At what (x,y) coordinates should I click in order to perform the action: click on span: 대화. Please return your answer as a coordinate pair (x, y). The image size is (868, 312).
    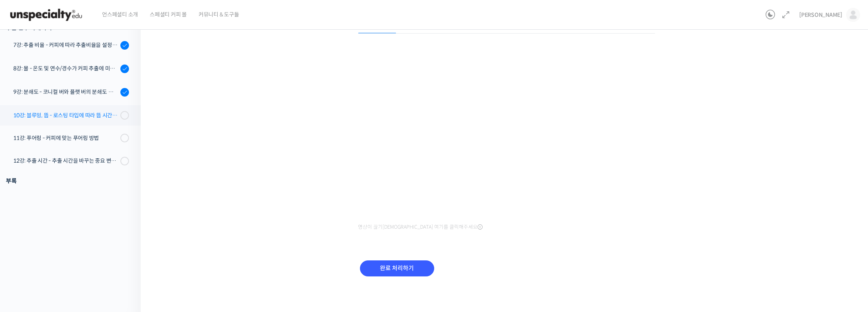
    Looking at the image, I should click on (434, 305).